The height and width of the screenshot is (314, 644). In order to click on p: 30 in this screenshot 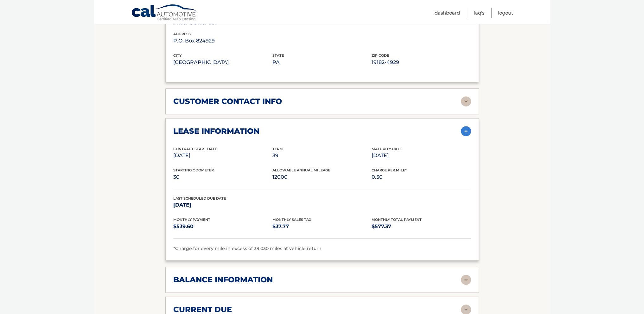, I will do `click(223, 177)`.